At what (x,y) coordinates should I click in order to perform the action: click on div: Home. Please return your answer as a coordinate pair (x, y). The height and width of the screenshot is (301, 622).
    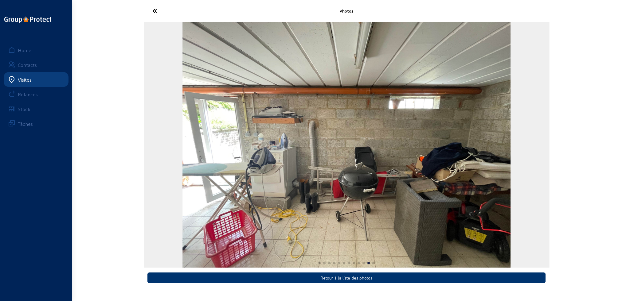
    Looking at the image, I should click on (25, 50).